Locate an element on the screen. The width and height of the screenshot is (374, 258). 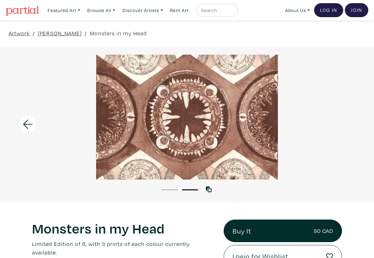
button: 2 of 2 is located at coordinates (190, 190).